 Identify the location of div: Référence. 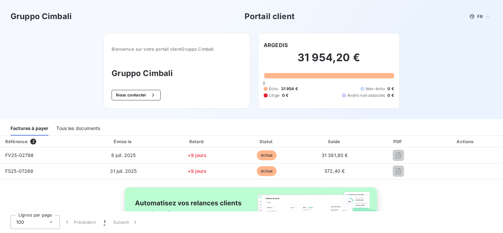
(16, 142).